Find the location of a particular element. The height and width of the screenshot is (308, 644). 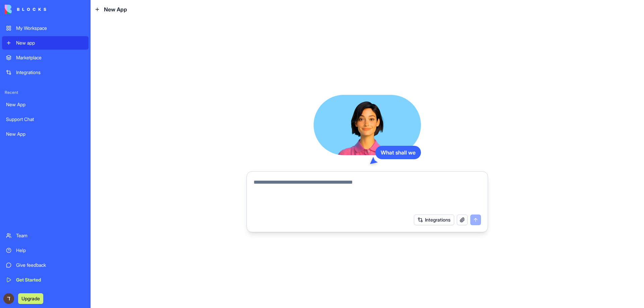

div: Get Started is located at coordinates (50, 280).